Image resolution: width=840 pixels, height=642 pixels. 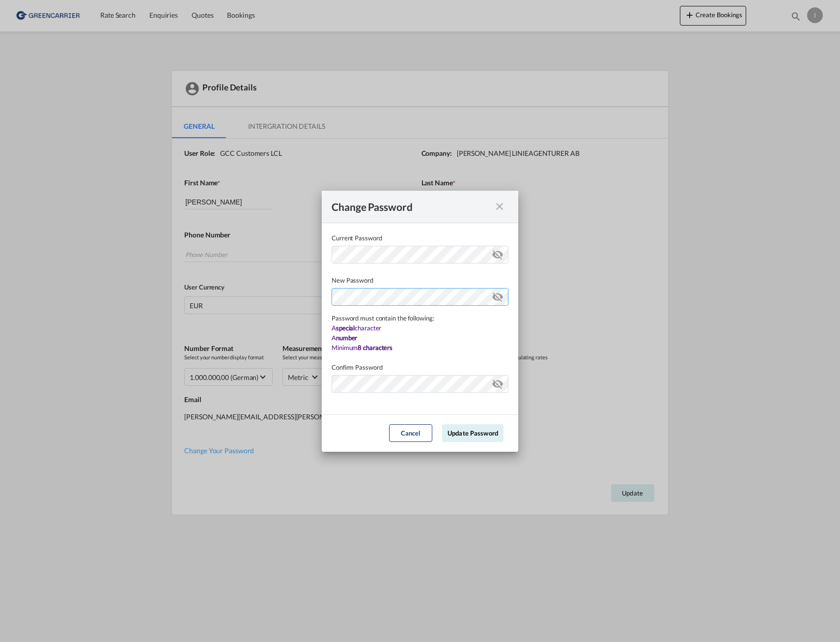 I want to click on b: special, so click(x=345, y=328).